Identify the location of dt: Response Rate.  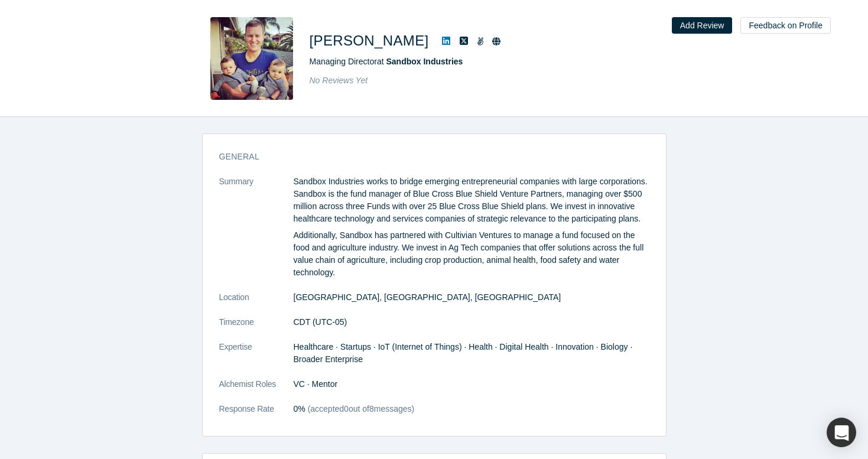
(257, 415).